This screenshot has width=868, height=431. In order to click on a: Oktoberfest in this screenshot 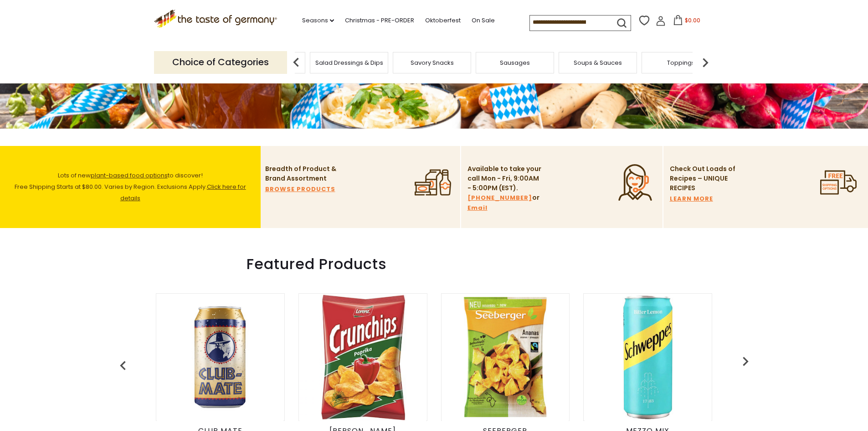, I will do `click(443, 20)`.